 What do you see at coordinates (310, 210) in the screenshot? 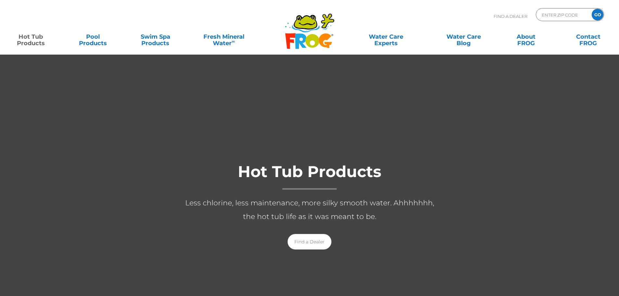
I see `p: Less chlorine, less maintenance, more silky smooth water. Ahhhhhhh, the hot tub life as it was me...` at bounding box center [310, 210].